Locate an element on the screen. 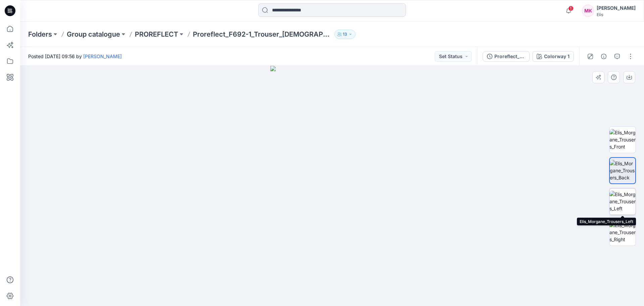 The height and width of the screenshot is (306, 644). a: Group catalogue is located at coordinates (93, 35).